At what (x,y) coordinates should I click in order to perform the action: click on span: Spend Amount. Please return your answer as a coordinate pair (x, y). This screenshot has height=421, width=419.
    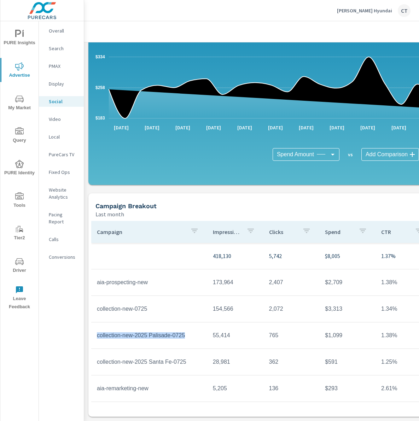
    Looking at the image, I should click on (295, 154).